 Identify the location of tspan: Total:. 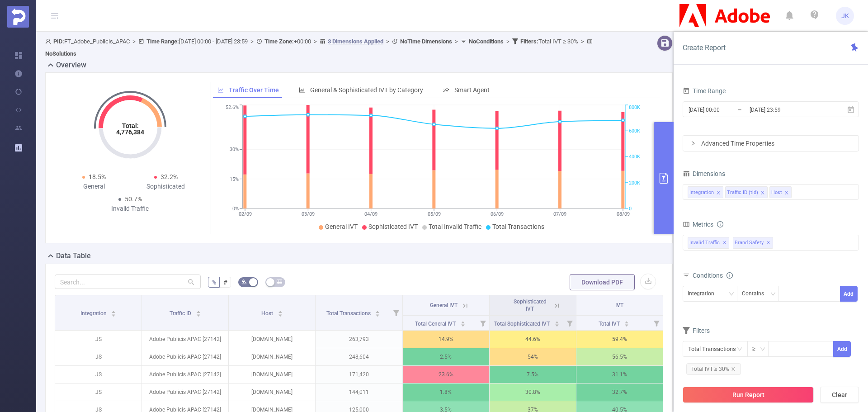
(129, 126).